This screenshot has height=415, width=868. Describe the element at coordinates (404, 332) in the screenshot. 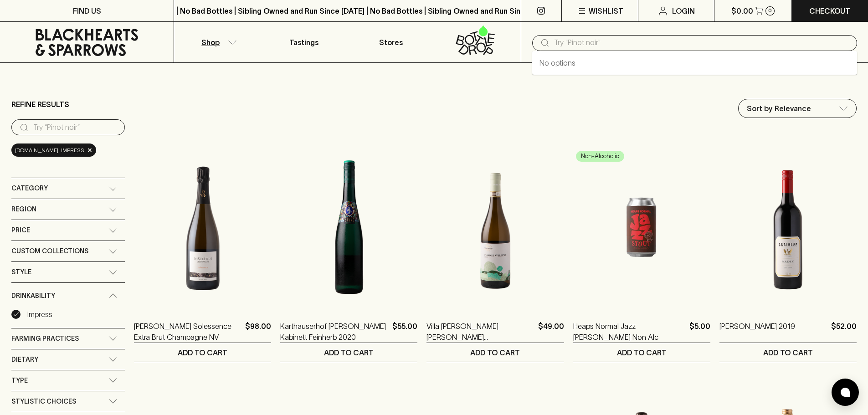

I see `p: $55.00` at that location.